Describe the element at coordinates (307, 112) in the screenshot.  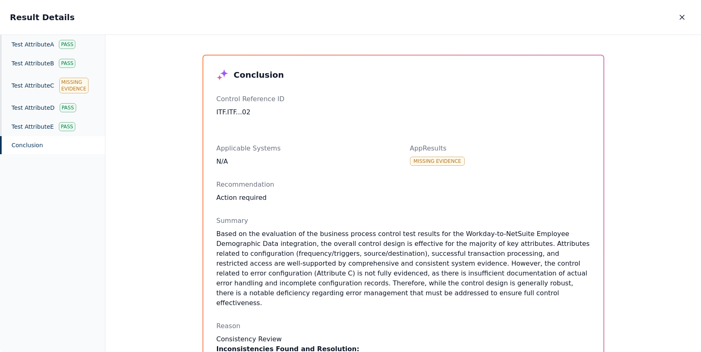
I see `div: ITF.ITF...02` at that location.